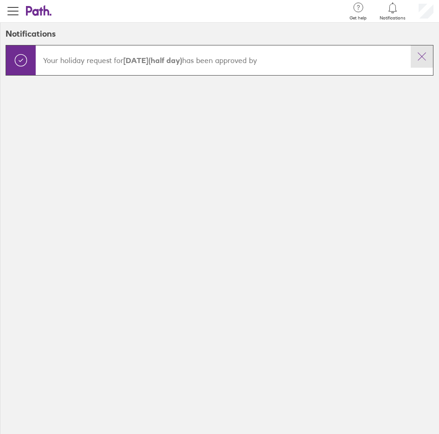  I want to click on h2: Notifications, so click(31, 34).